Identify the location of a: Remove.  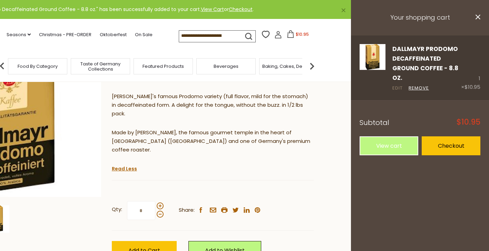
(418, 88).